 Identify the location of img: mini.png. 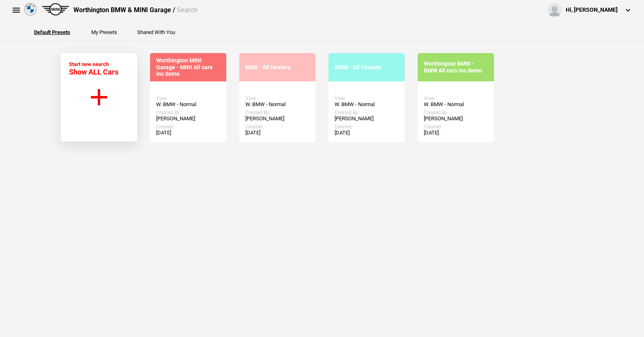
(56, 9).